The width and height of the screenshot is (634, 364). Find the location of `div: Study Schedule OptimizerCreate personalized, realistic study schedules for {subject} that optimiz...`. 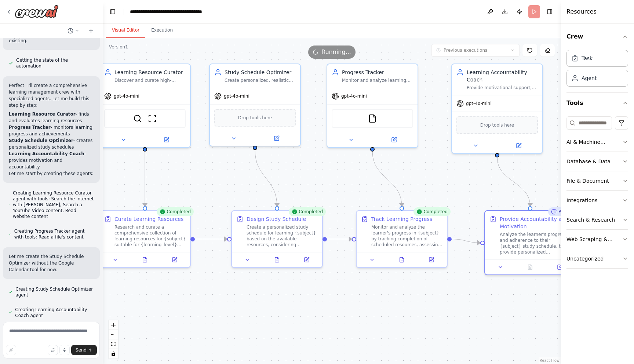

div: Study Schedule OptimizerCreate personalized, realistic study schedules for {subject} that optimiz... is located at coordinates (255, 105).